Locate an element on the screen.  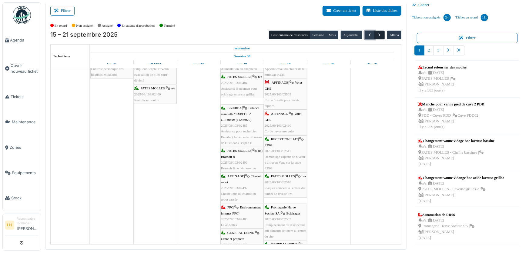
span: 2025/09/103/02486 is located at coordinates (234, 245).